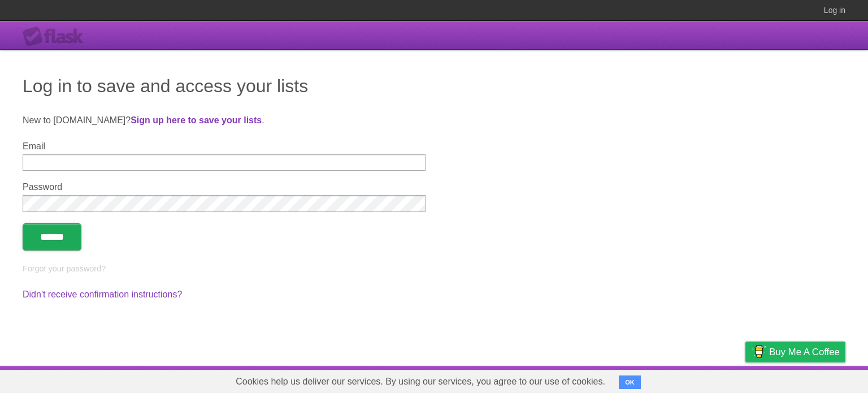  Describe the element at coordinates (607, 379) in the screenshot. I see `a: About` at that location.